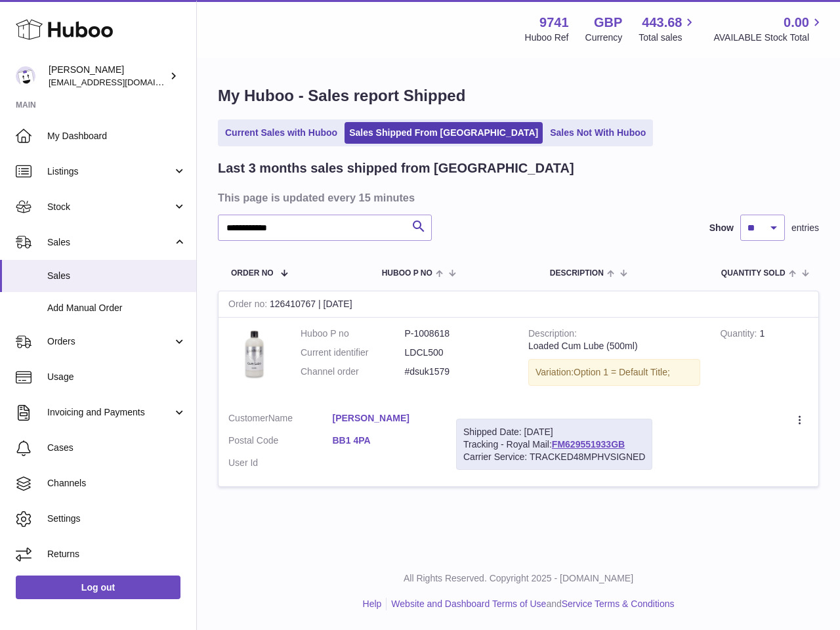 This screenshot has width=840, height=630. What do you see at coordinates (117, 377) in the screenshot?
I see `span: Usage` at bounding box center [117, 377].